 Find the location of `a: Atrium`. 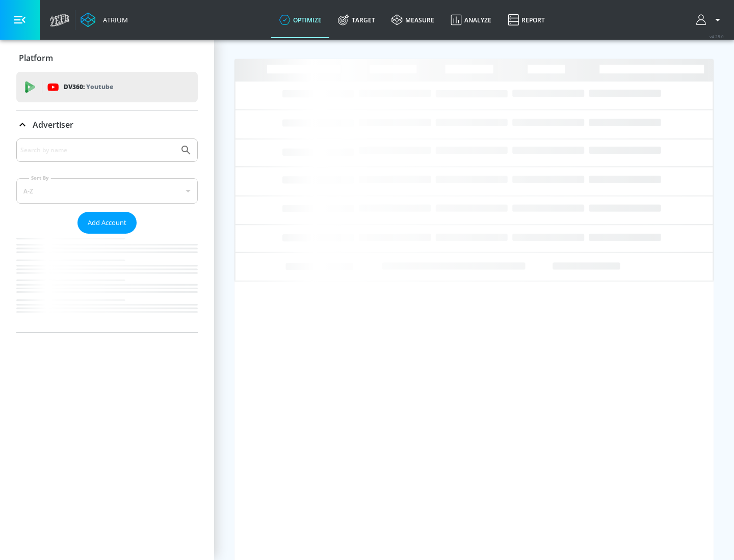

a: Atrium is located at coordinates (104, 20).